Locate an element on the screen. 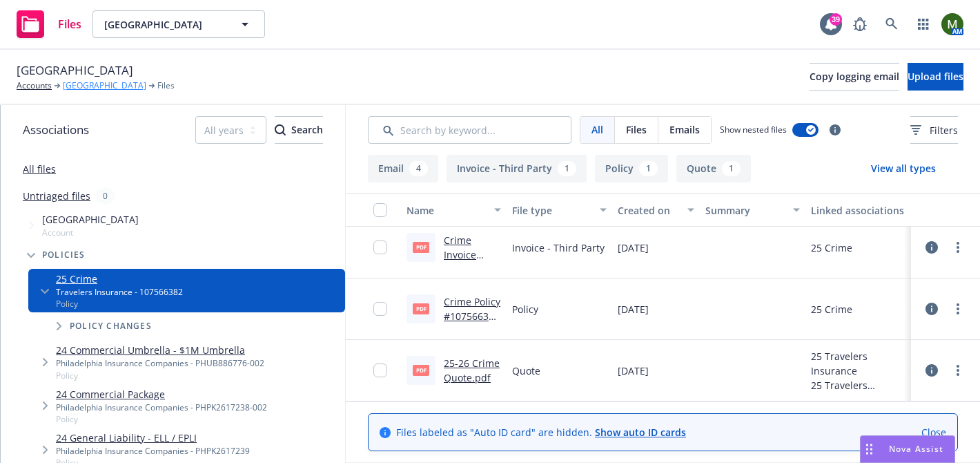 This screenshot has width=980, height=463. a: Crime Invoice #107566382.pdf is located at coordinates (471, 262).